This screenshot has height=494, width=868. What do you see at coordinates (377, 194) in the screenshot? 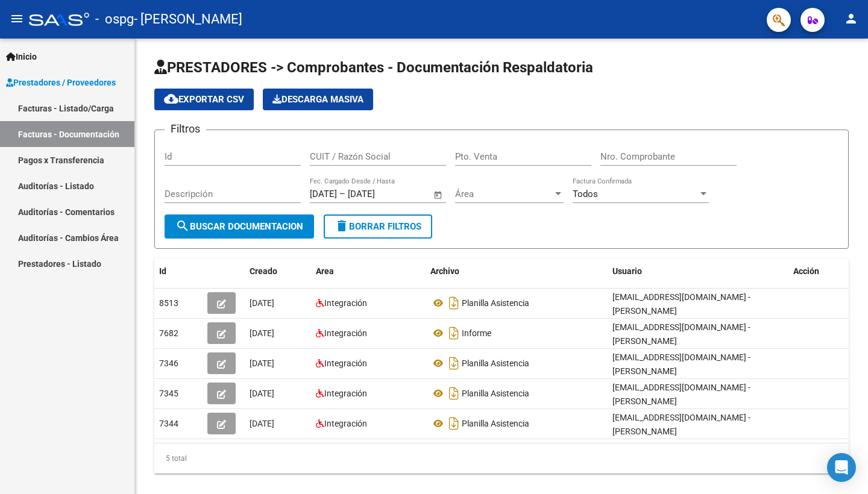
I see `input: Fecha fin` at bounding box center [377, 194].